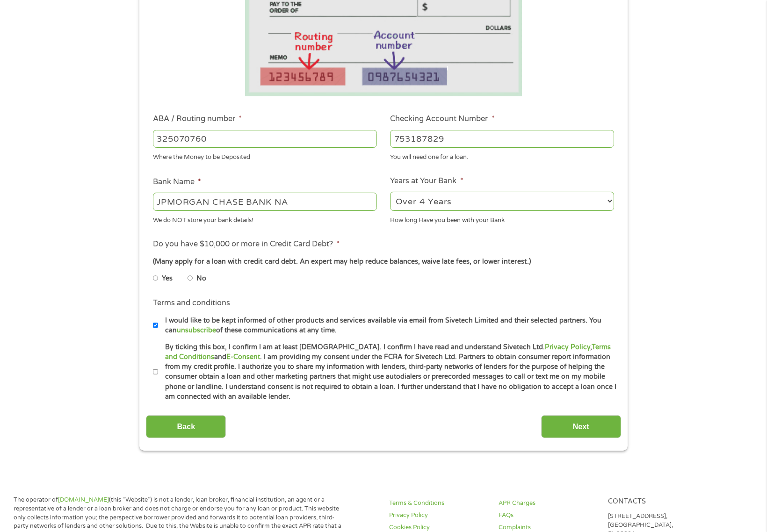 The width and height of the screenshot is (767, 532). Describe the element at coordinates (191, 303) in the screenshot. I see `label: Terms and conditions` at that location.